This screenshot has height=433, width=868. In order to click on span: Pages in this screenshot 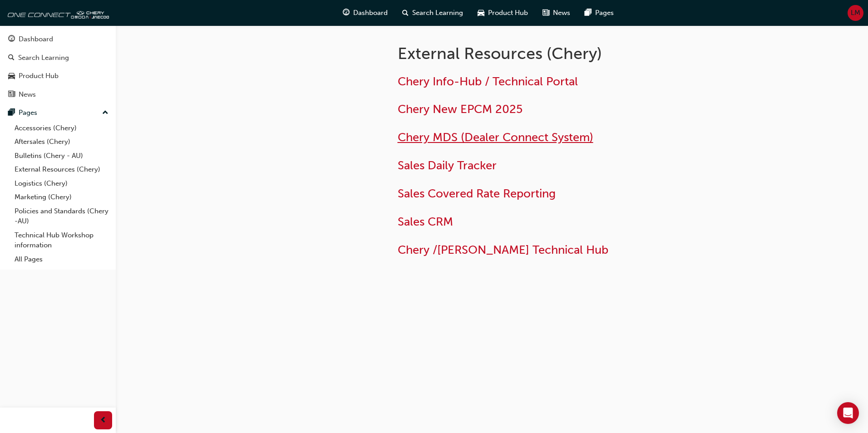, I will do `click(604, 13)`.